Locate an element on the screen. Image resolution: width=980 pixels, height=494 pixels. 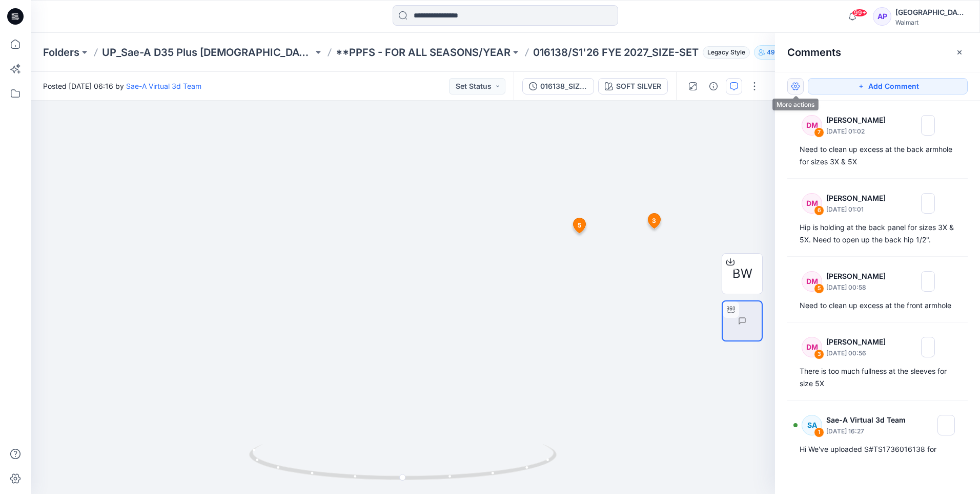
div: 3 is located at coordinates (819, 354).